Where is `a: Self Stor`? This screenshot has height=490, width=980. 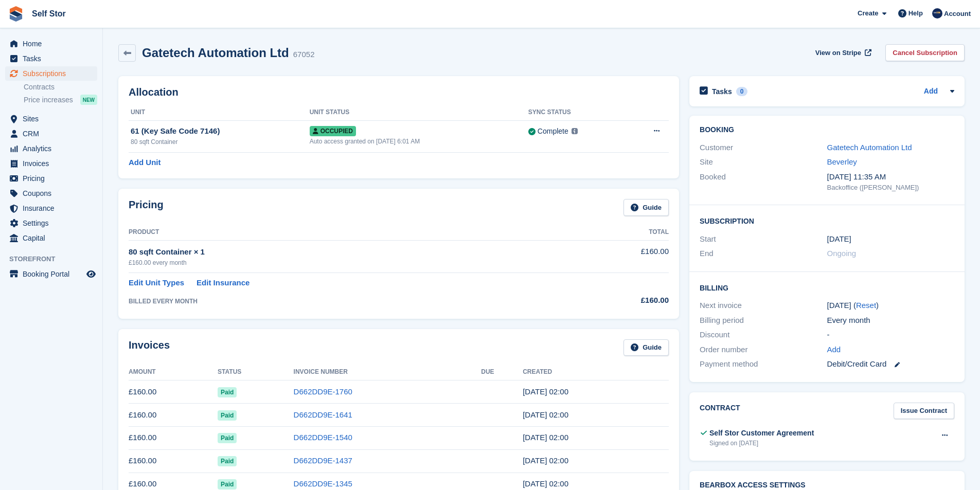
a: Self Stor is located at coordinates (49, 14).